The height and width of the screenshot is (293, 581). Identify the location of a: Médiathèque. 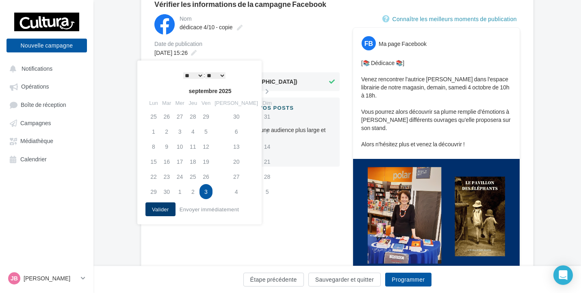
(47, 141).